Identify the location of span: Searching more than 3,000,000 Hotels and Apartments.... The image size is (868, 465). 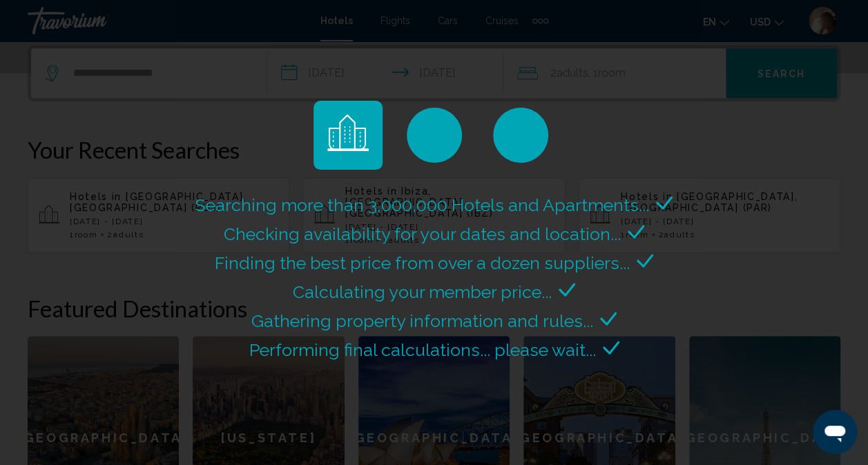
(422, 205).